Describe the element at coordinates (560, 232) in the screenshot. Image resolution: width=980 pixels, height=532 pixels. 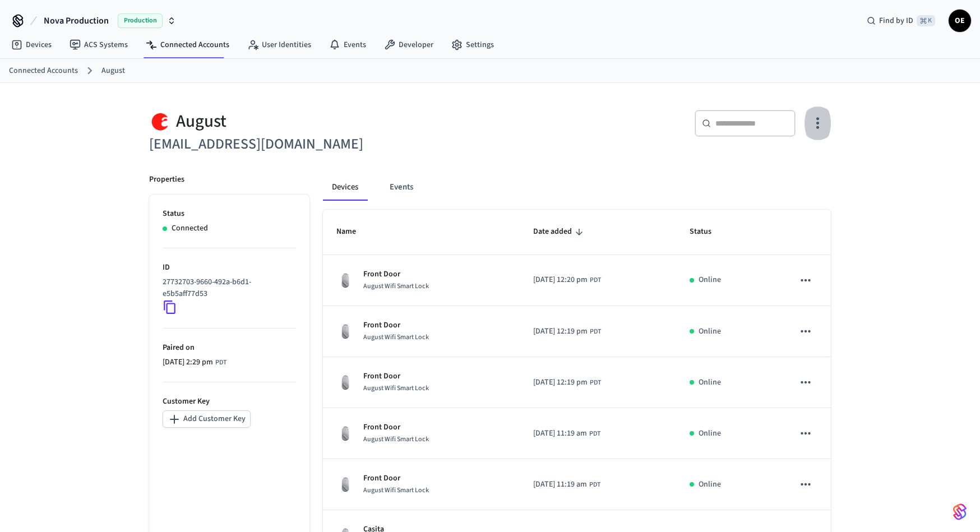
I see `span: Date added` at that location.